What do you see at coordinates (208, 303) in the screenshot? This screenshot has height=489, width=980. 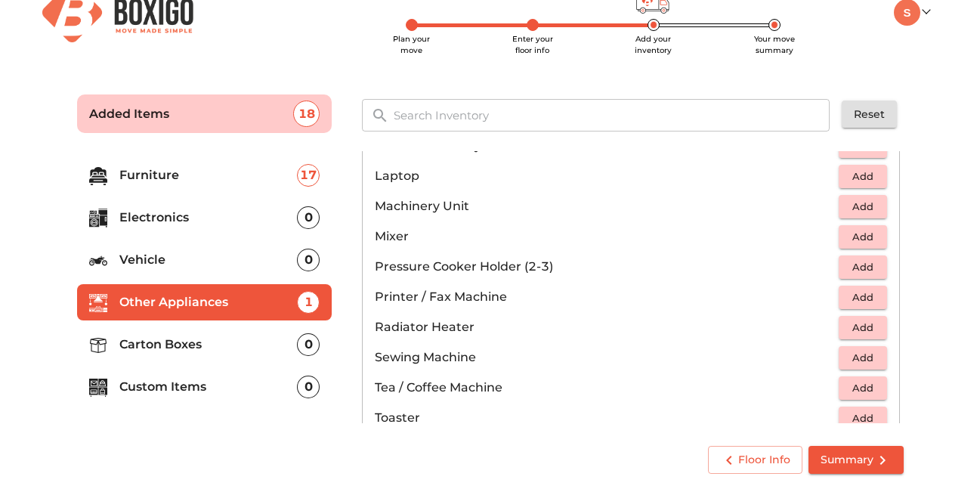 I see `p: Other Appliances` at bounding box center [208, 303].